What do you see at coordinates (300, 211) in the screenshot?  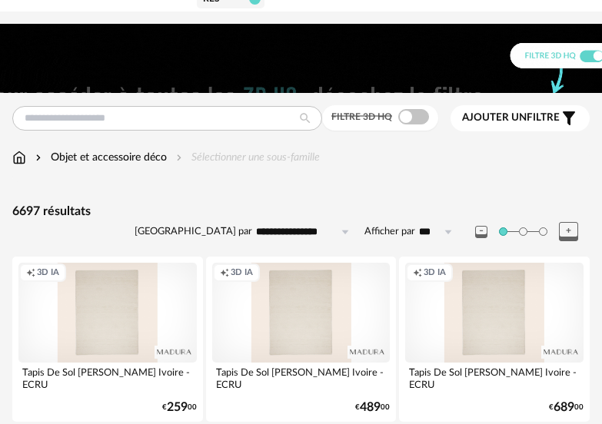 I see `div: 6697 résultats` at bounding box center [300, 211].